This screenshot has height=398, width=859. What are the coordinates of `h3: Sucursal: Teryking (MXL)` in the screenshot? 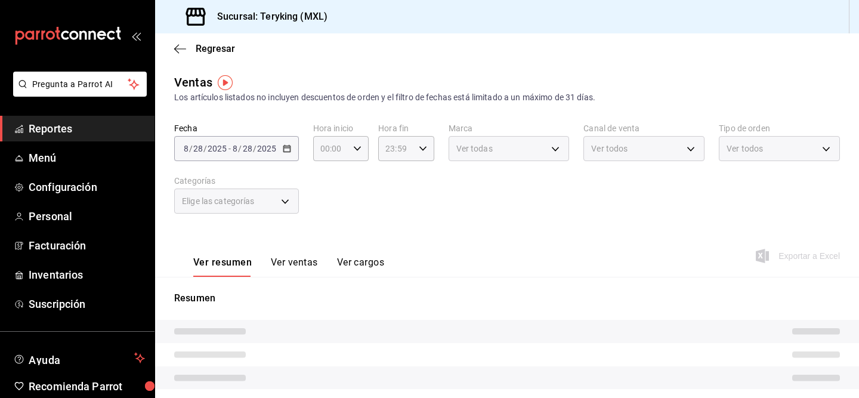 It's located at (267, 17).